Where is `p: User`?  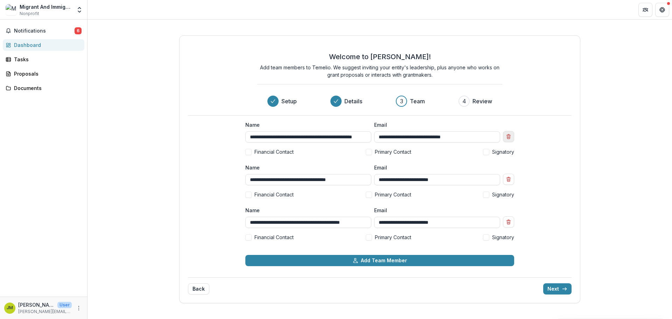
p: User is located at coordinates (64, 305).